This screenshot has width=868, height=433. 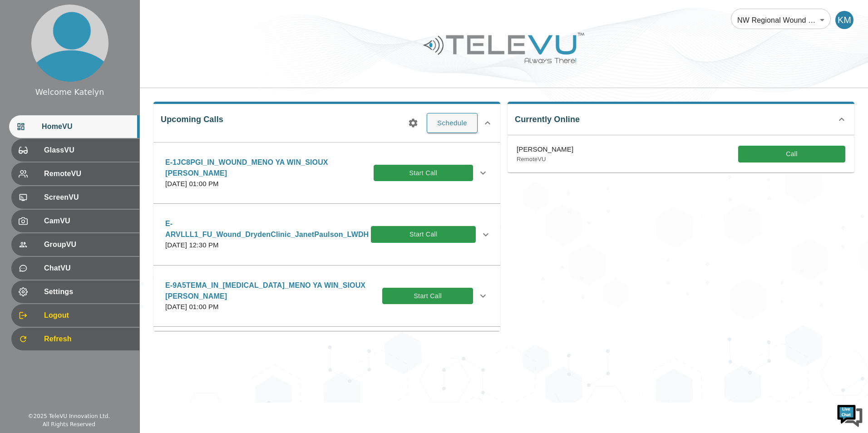 What do you see at coordinates (88, 292) in the screenshot?
I see `span: Settings` at bounding box center [88, 292].